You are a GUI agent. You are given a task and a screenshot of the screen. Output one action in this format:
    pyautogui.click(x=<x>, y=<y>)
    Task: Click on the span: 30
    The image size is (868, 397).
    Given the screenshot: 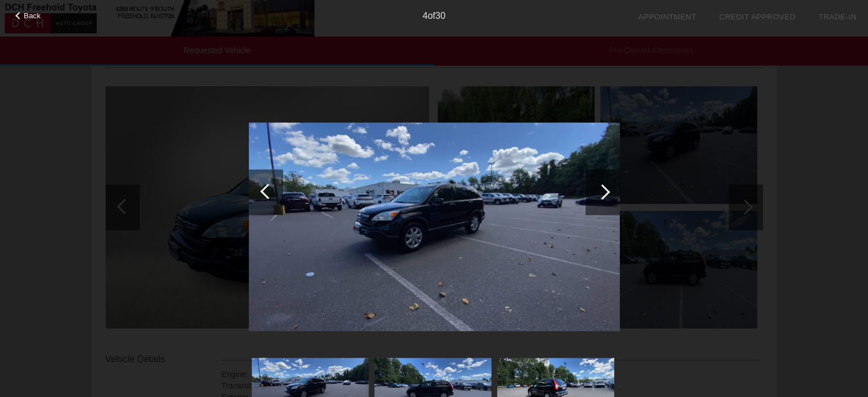 What is the action you would take?
    pyautogui.click(x=441, y=16)
    